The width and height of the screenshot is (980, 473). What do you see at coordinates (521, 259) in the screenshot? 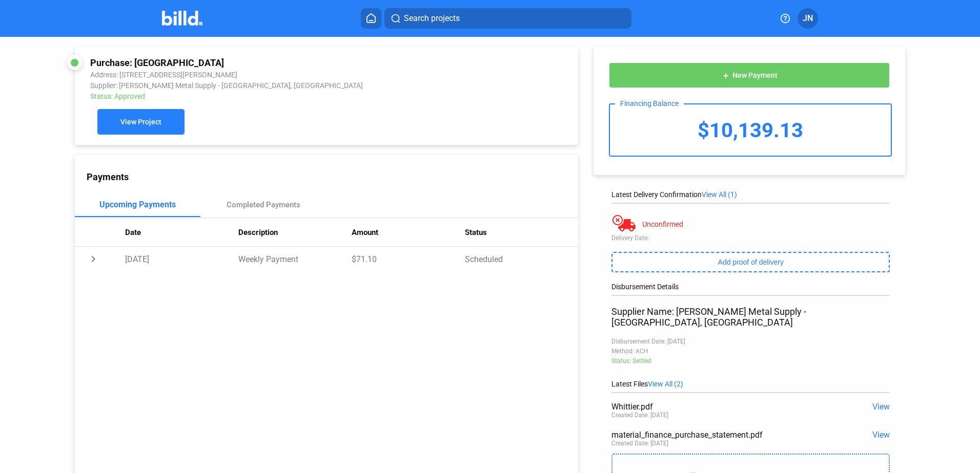
I see `td: Scheduled` at bounding box center [521, 259].